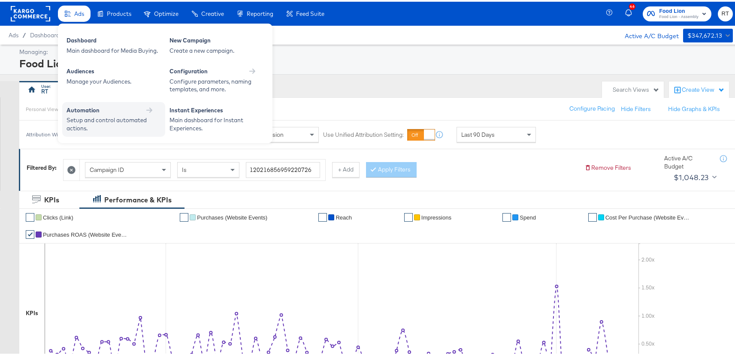  I want to click on input: Enter a search term, so click(283, 168).